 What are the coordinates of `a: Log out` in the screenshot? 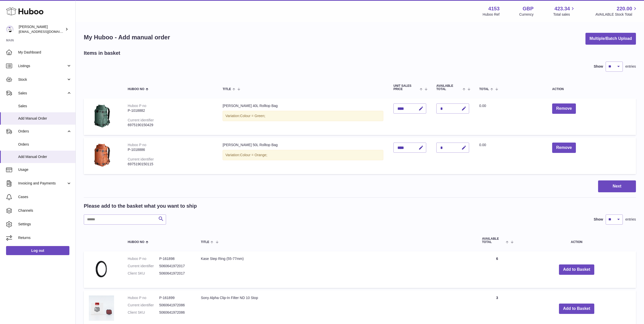 It's located at (38, 251).